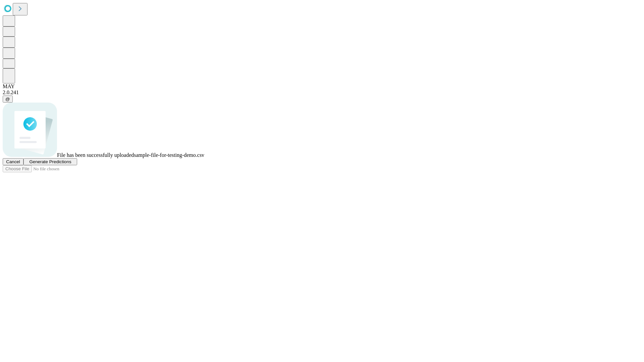 This screenshot has height=362, width=644. I want to click on span: Generate Predictions, so click(50, 161).